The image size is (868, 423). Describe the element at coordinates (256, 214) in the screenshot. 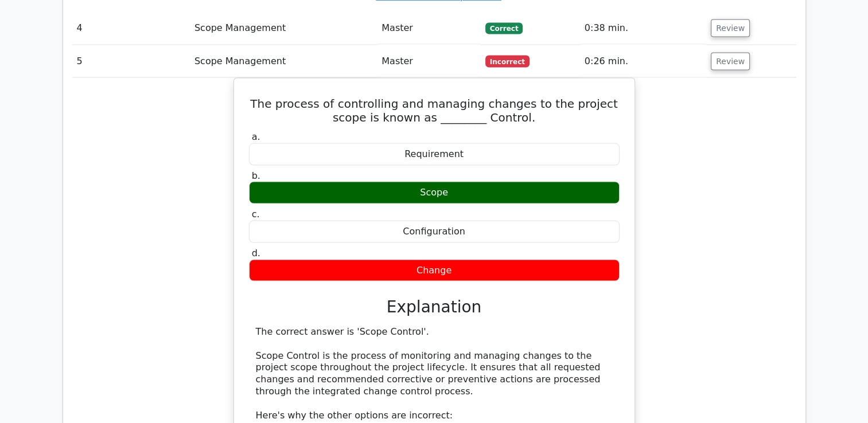

I see `span: c.` at that location.